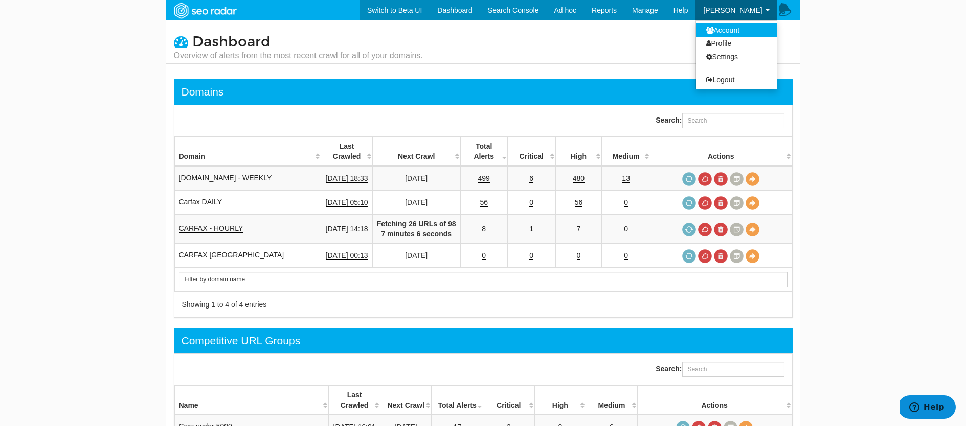 The image size is (966, 426). Describe the element at coordinates (202, 92) in the screenshot. I see `div: Domains` at that location.